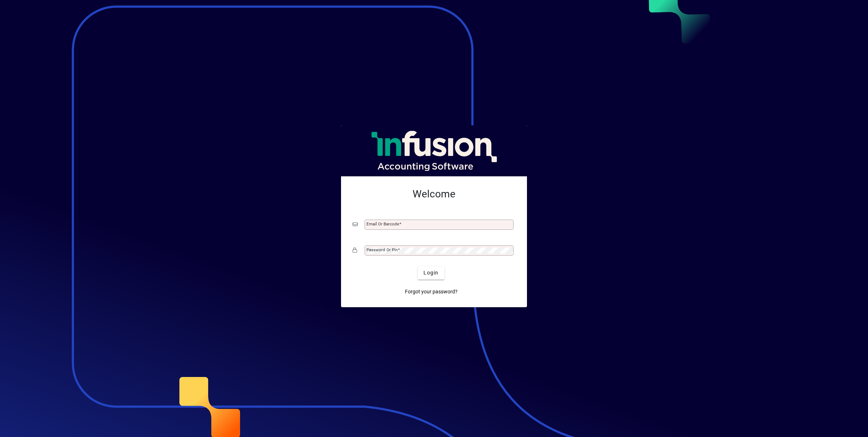 Image resolution: width=868 pixels, height=437 pixels. What do you see at coordinates (431, 292) in the screenshot?
I see `a: Forgot your password?` at bounding box center [431, 292].